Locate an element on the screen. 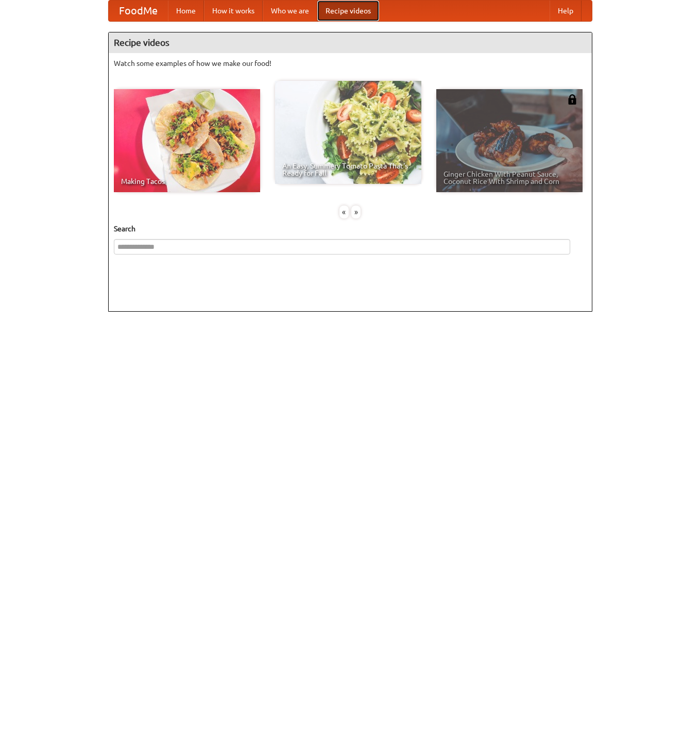 The image size is (700, 729). span: Making Tacos is located at coordinates (187, 182).